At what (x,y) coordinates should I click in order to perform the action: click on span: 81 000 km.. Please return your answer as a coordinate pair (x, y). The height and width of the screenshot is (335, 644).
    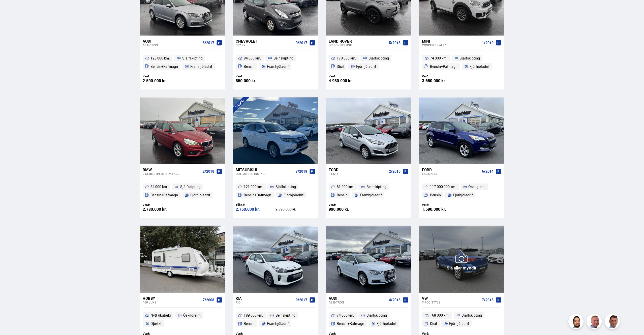
    Looking at the image, I should click on (345, 187).